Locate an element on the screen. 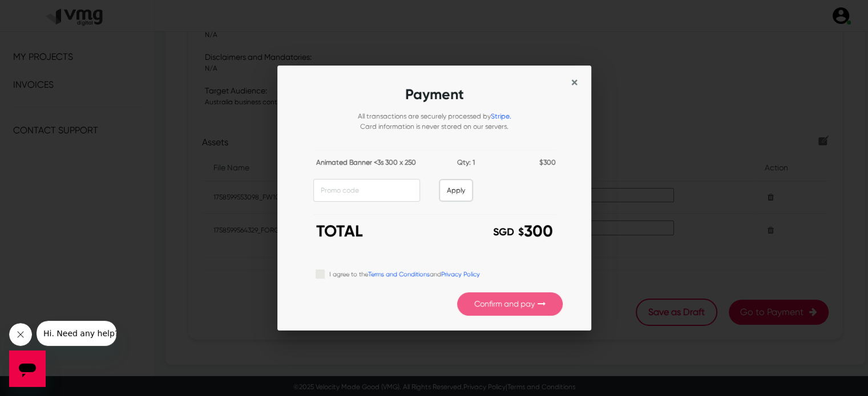 This screenshot has height=396, width=868. button: Confirm and pay is located at coordinates (510, 304).